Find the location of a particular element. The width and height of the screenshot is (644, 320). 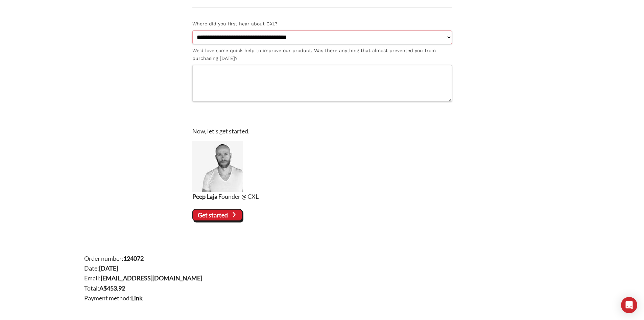

li: Email: is located at coordinates (326, 278).